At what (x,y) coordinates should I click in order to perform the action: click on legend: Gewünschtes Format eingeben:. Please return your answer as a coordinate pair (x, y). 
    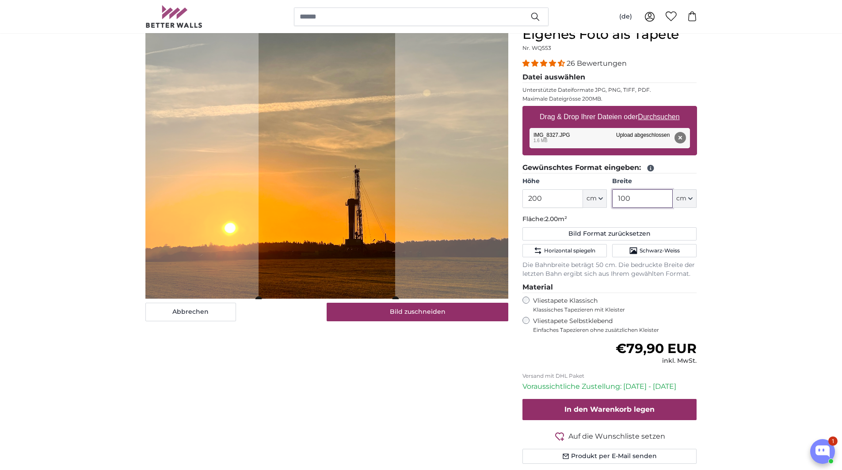
    Looking at the image, I should click on (609, 168).